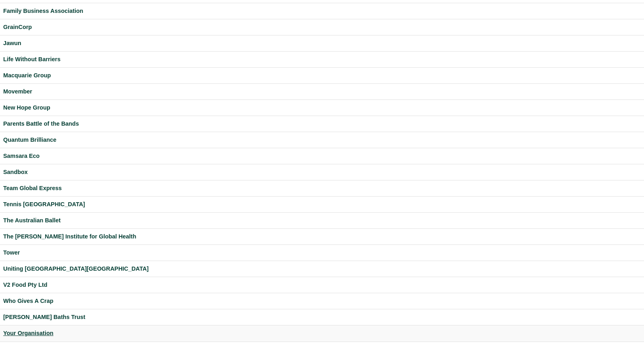 The width and height of the screenshot is (644, 348). I want to click on a: Macquarie Group, so click(322, 75).